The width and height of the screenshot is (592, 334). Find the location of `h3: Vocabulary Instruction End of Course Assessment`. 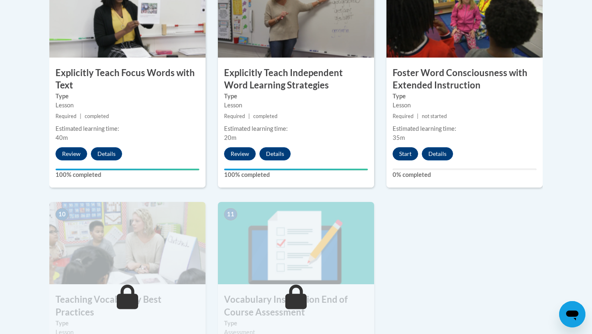

h3: Vocabulary Instruction End of Course Assessment is located at coordinates (296, 306).